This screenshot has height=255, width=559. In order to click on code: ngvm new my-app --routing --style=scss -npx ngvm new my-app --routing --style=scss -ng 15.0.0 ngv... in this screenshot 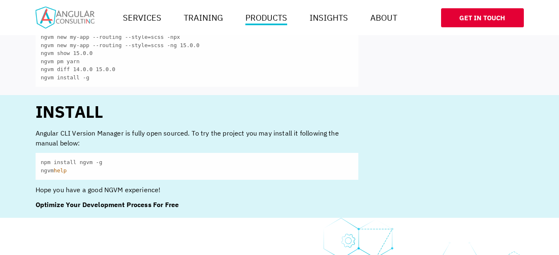, I will do `click(197, 57)`.